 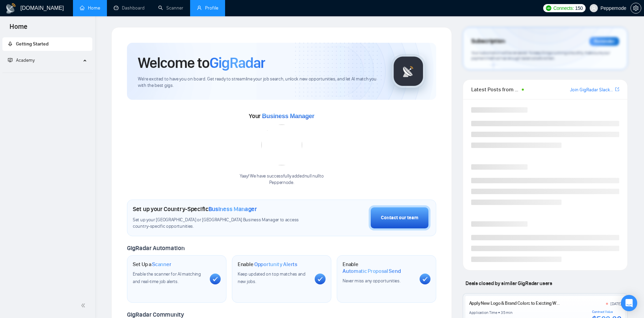 I want to click on a: dashboardDashboard, so click(x=129, y=8).